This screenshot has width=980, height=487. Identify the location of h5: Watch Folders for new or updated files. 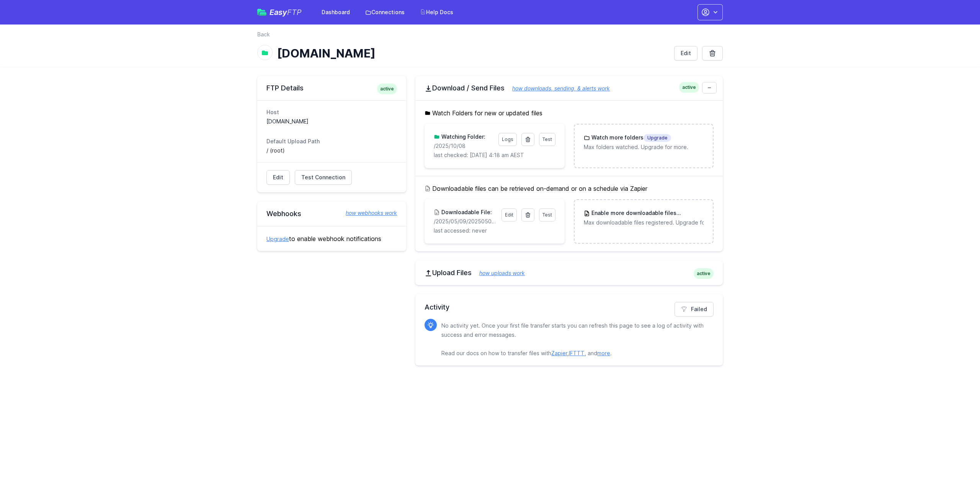
(569, 113).